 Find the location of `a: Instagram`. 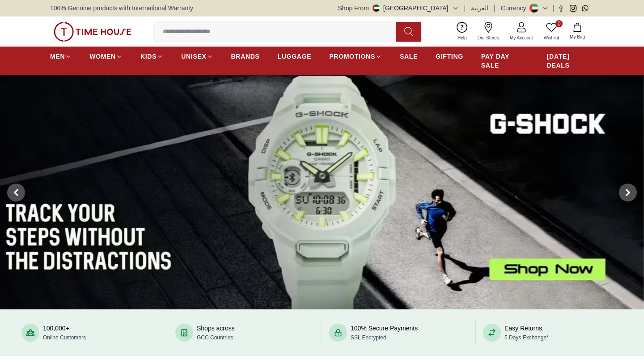

a: Instagram is located at coordinates (573, 8).